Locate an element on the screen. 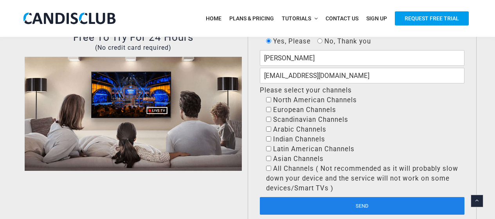 The image size is (495, 219). span: Free To Try For 24 Hours is located at coordinates (133, 37).